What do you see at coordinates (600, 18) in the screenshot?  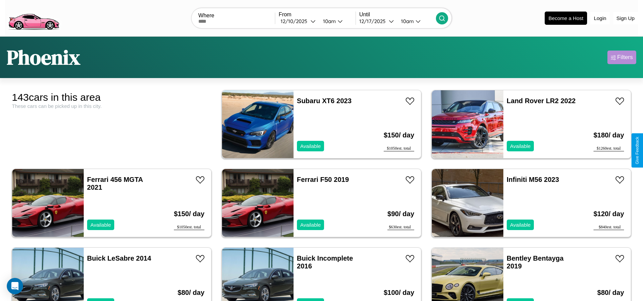 I see `button: Login` at bounding box center [600, 18].